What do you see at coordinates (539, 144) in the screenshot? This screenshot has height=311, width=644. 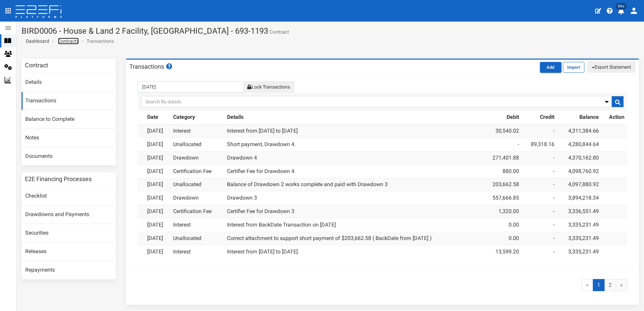 I see `td: 89,318.16` at bounding box center [539, 144].